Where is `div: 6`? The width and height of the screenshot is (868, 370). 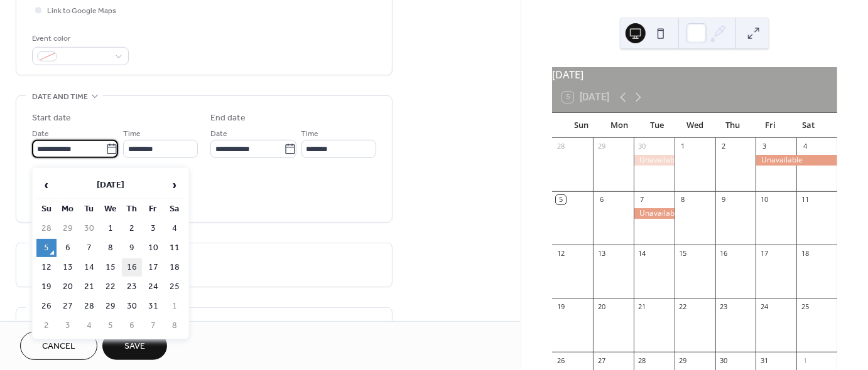
div: 6 is located at coordinates (601, 200).